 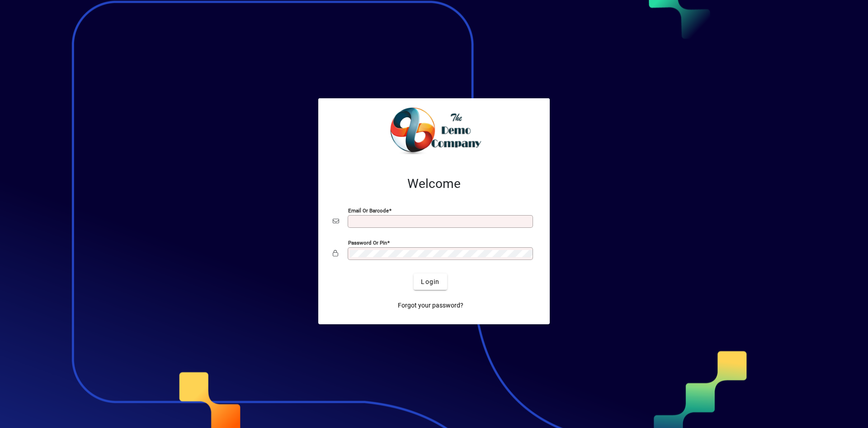 What do you see at coordinates (431, 305) in the screenshot?
I see `span: Forgot your password?` at bounding box center [431, 305].